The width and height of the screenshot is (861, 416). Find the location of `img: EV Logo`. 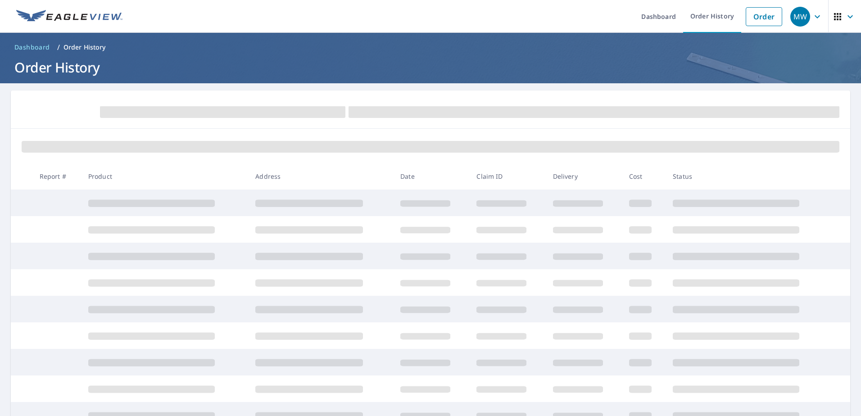

img: EV Logo is located at coordinates (69, 17).